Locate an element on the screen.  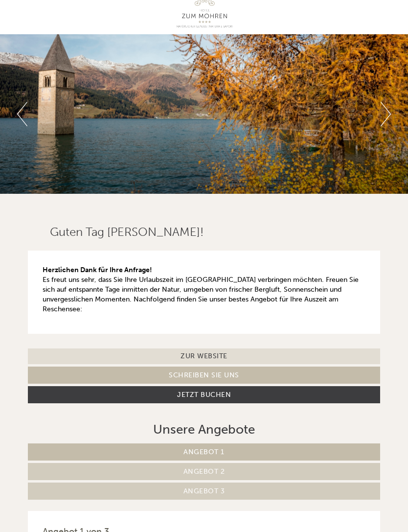
button: Previous is located at coordinates (22, 114).